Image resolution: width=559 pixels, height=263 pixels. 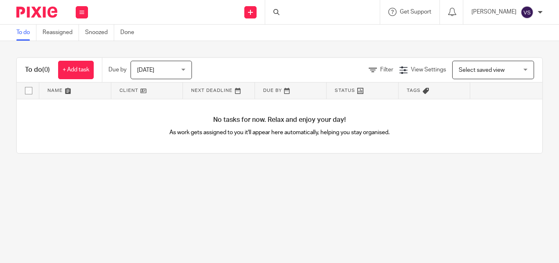 I want to click on p: As work gets assigned to you it'll appear here automatically, helping you stay organised., so click(x=280, y=132).